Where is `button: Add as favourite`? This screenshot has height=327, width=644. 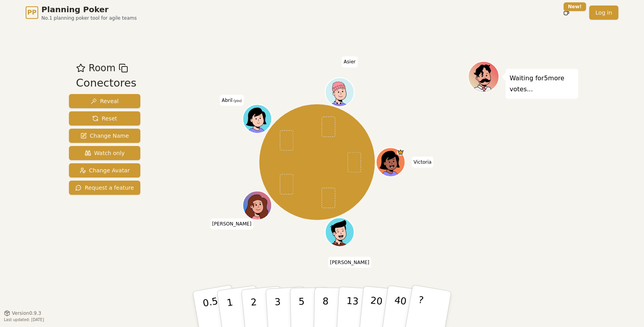 button: Add as favourite is located at coordinates (81, 68).